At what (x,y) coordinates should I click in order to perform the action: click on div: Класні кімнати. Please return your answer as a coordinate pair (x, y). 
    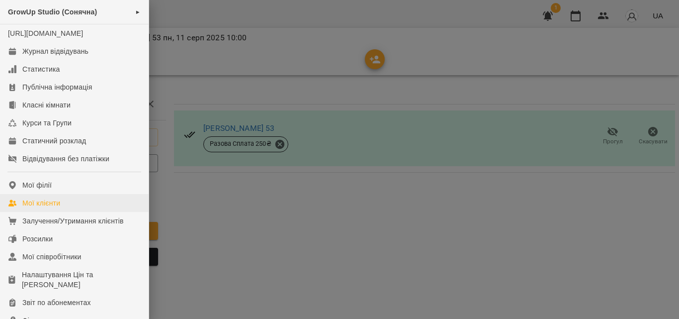
    Looking at the image, I should click on (46, 105).